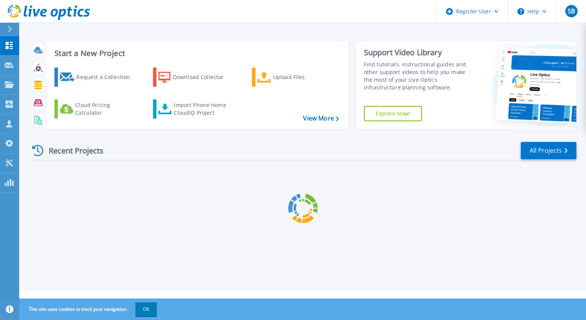 The height and width of the screenshot is (320, 586). Describe the element at coordinates (393, 114) in the screenshot. I see `a: Explore Now!` at that location.